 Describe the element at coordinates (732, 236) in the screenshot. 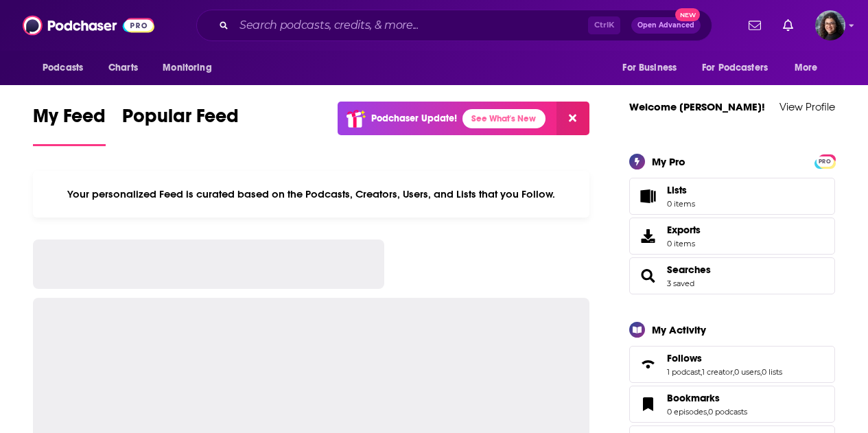

I see `a: Exports` at that location.